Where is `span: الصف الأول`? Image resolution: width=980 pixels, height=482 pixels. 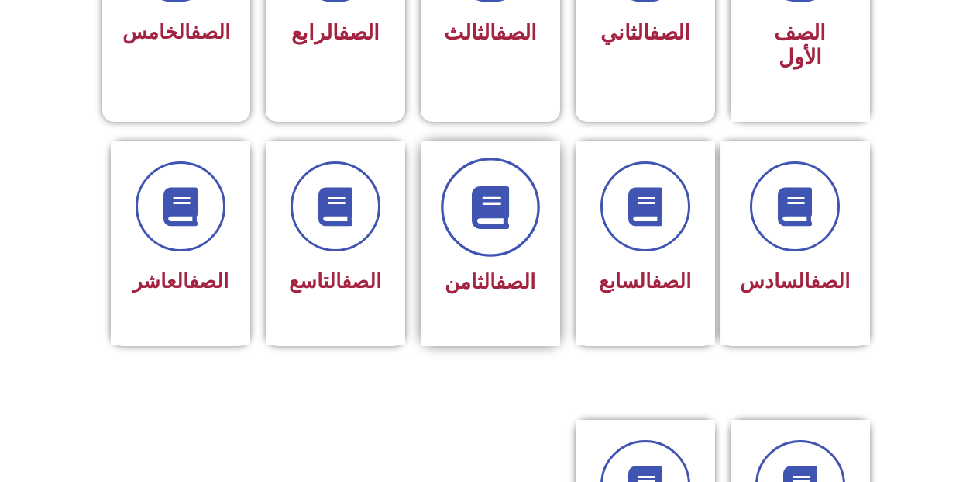
span: الصف الأول is located at coordinates (800, 45).